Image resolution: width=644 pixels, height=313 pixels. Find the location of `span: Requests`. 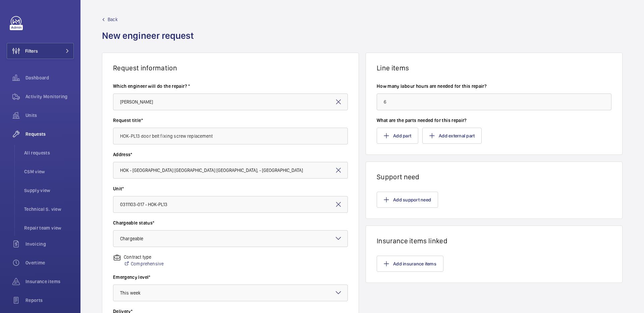

span: Requests is located at coordinates (49, 134).